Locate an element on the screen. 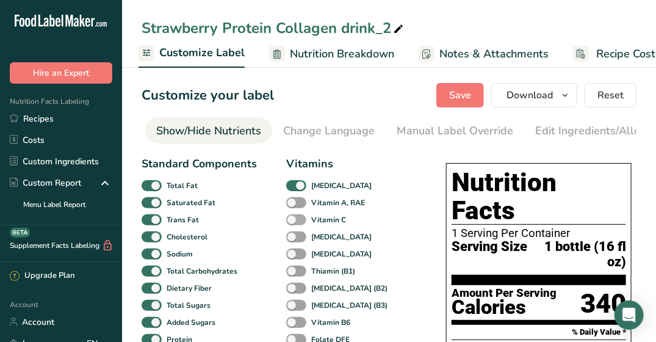 The image size is (656, 342). b: Total Fat is located at coordinates (182, 186).